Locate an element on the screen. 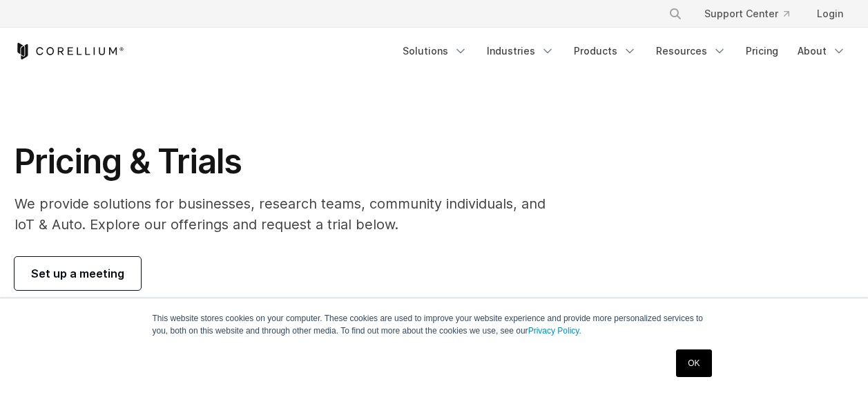 This screenshot has height=395, width=868. p: This website stores cookies on your computer. These cookies are used to improve your website expe... is located at coordinates (434, 325).